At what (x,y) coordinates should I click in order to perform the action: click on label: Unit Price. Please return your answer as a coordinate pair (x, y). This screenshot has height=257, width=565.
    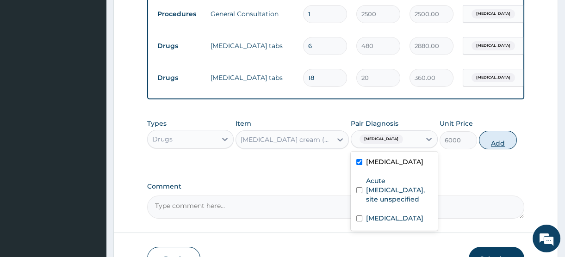
    Looking at the image, I should click on (456, 124).